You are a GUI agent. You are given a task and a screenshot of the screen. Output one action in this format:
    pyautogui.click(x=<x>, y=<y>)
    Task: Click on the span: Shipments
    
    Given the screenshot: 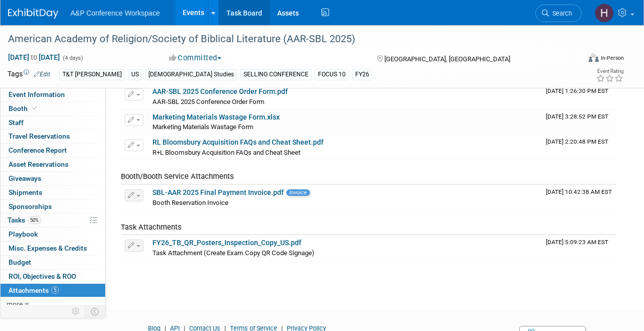 What is the action you would take?
    pyautogui.click(x=25, y=192)
    